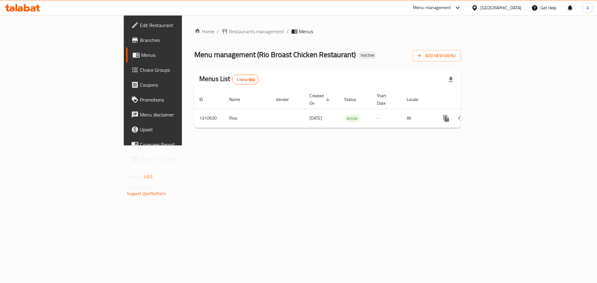 This screenshot has height=283, width=597. I want to click on span: Promotions, so click(179, 100).